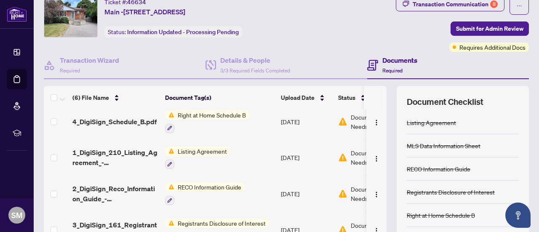  Describe the element at coordinates (115, 158) in the screenshot. I see `span: 1_DigiSign_210_Listing_Agreement_-_Landlord_Representation_Agreement_-_Authority_to_Offer_for_Lea...` at that location.